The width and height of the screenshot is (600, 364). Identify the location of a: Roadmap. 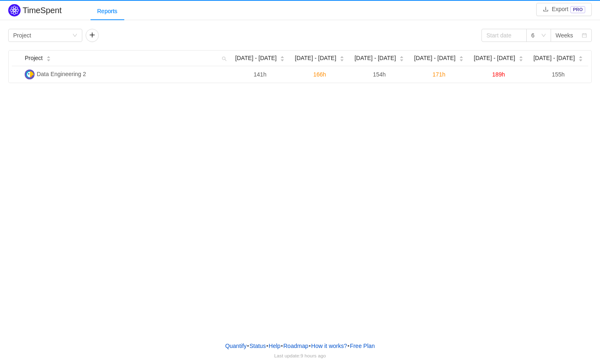
(296, 346).